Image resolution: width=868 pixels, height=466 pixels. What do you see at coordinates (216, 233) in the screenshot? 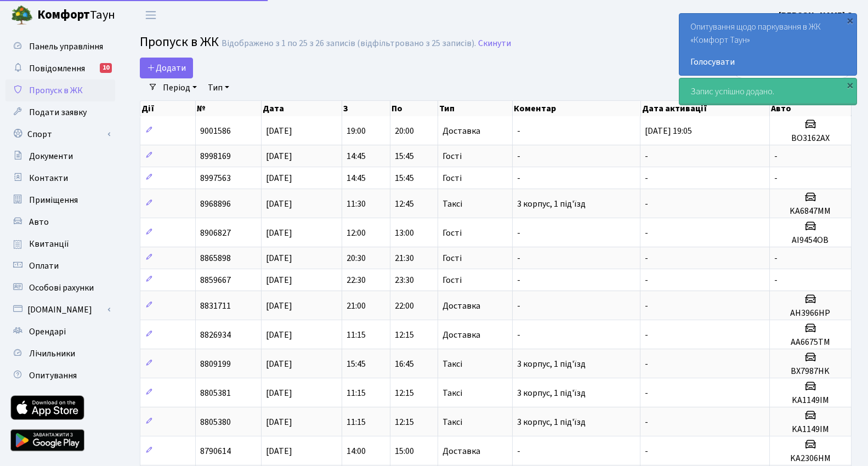
I see `span: 8906827` at bounding box center [216, 233].